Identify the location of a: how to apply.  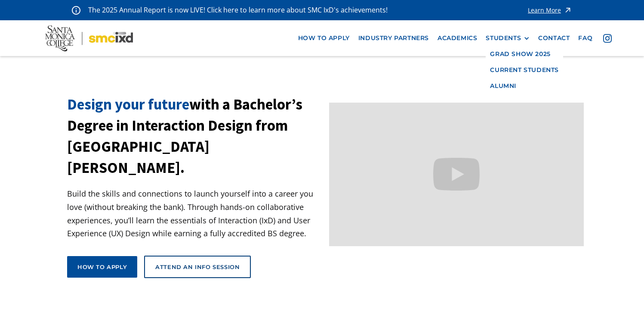
(324, 38).